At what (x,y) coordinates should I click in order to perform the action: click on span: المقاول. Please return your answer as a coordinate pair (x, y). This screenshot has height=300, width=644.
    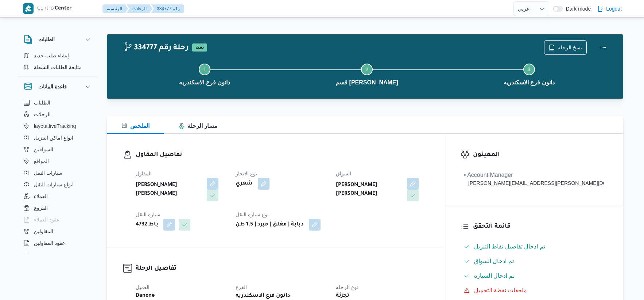
    Looking at the image, I should click on (144, 174).